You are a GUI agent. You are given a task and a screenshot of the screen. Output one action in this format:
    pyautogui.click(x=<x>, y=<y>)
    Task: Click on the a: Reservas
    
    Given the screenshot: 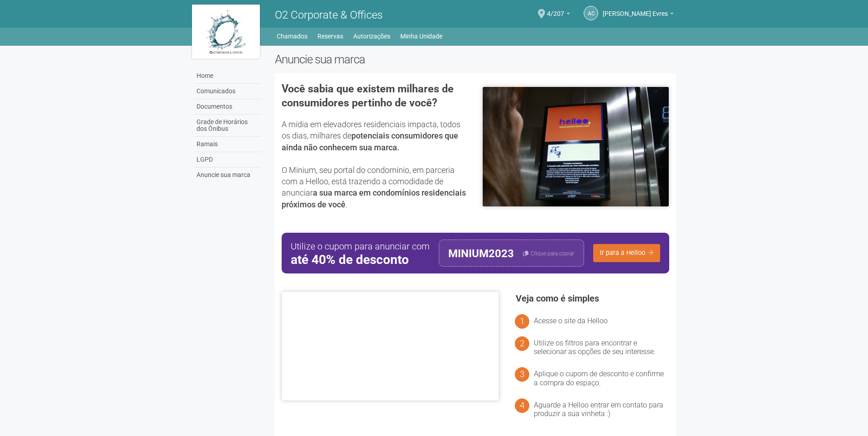 What is the action you would take?
    pyautogui.click(x=330, y=36)
    